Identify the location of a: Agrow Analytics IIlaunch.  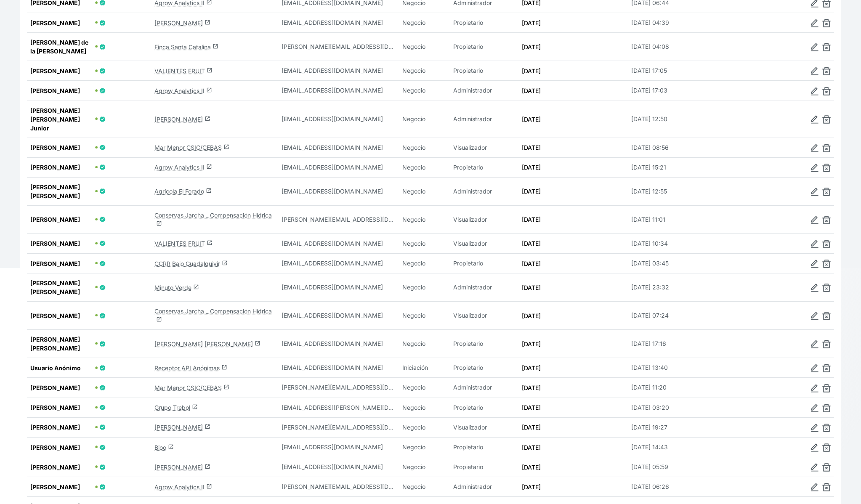
(183, 90).